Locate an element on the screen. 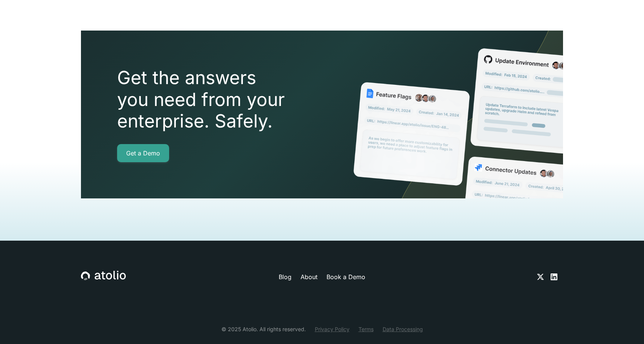 The image size is (644, 344). a: Get a Demo is located at coordinates (143, 153).